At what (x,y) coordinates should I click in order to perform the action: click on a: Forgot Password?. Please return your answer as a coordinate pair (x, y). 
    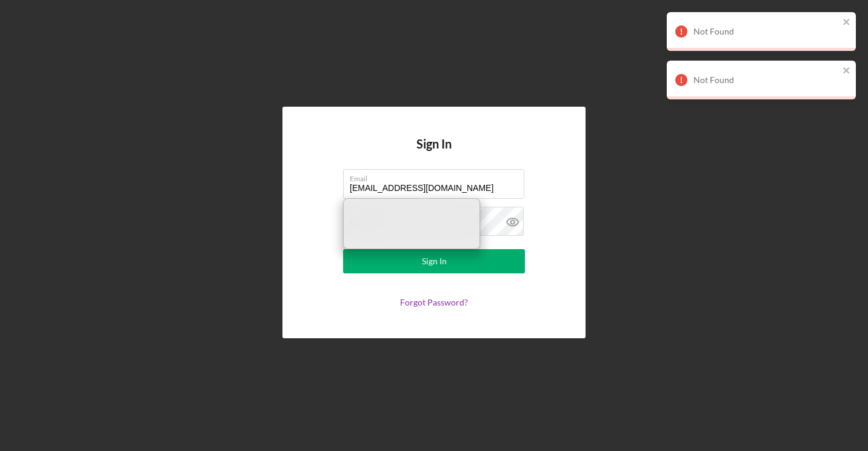
    Looking at the image, I should click on (434, 302).